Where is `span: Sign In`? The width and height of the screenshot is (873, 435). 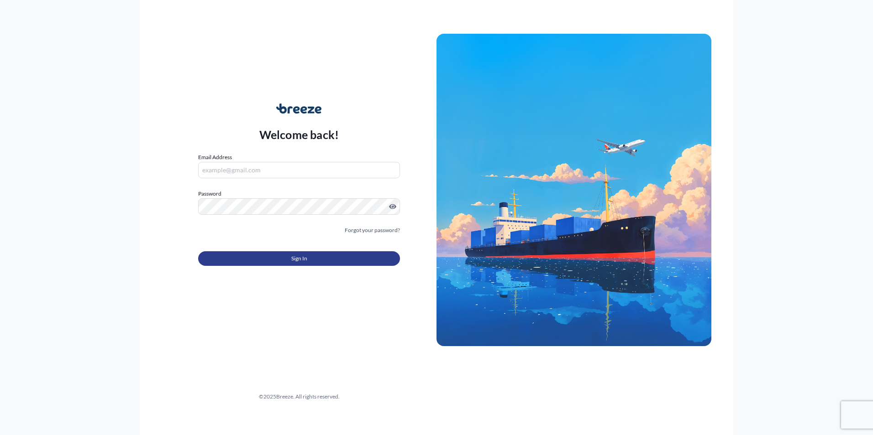
span: Sign In is located at coordinates (299, 259).